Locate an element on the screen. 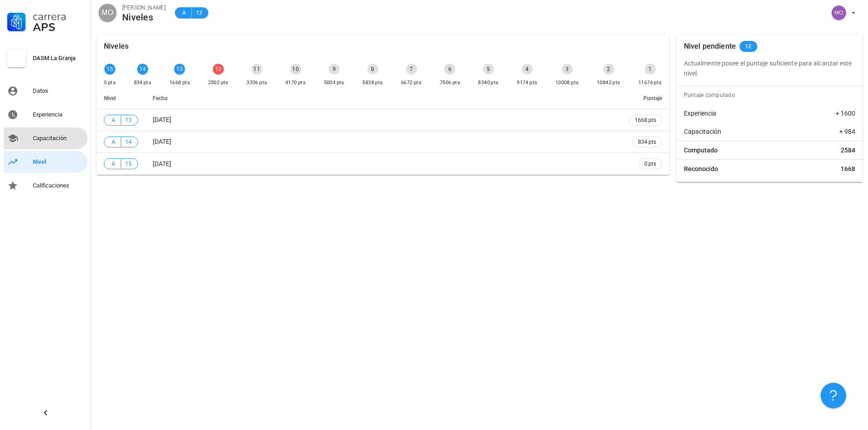 The image size is (868, 430). div: 6672 pts is located at coordinates (411, 83).